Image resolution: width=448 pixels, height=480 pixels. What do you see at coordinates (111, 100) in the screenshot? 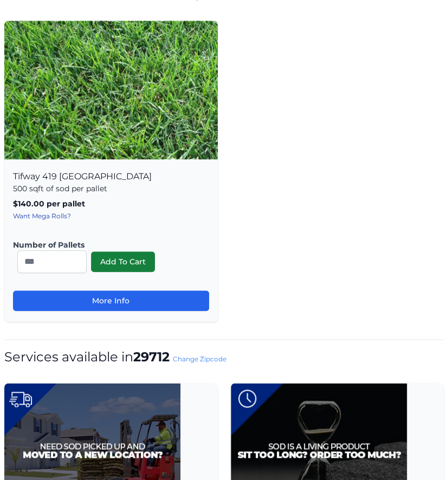
I see `img: Tifway 419 Bermuda Product Image` at bounding box center [111, 100].